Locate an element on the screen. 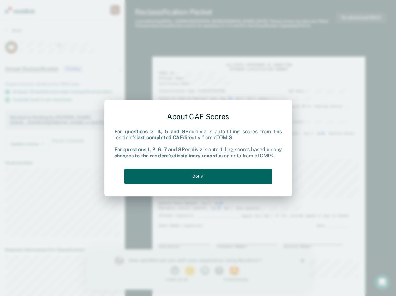 The width and height of the screenshot is (396, 296). div: How satisfied are you with your experience using Recidiviz? is located at coordinates (115, 11).